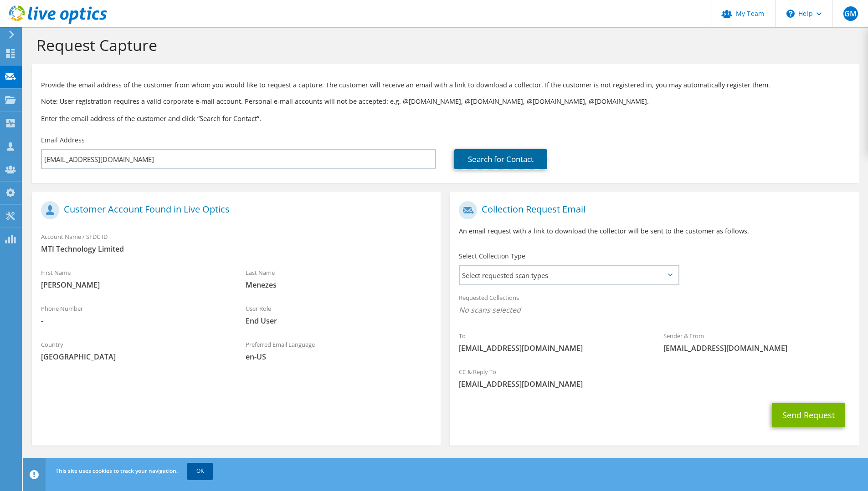 The height and width of the screenshot is (491, 868). Describe the element at coordinates (443, 45) in the screenshot. I see `h1: Request Capture` at that location.